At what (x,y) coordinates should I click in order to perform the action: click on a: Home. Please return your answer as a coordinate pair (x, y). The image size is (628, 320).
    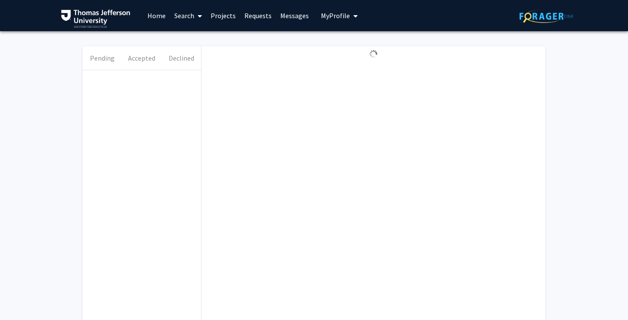
    Looking at the image, I should click on (157, 16).